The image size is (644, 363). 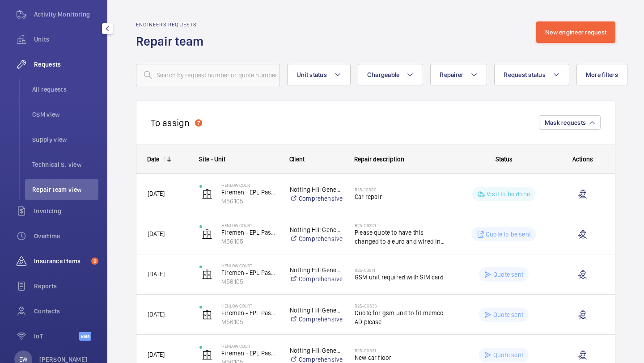 I want to click on span: Please quote to have this changed to a euro and wired in please, so click(x=400, y=237).